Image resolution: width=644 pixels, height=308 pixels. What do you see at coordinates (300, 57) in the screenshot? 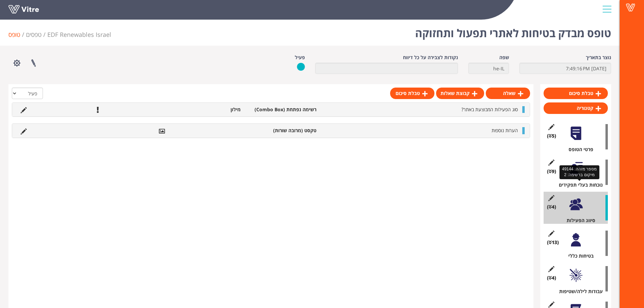
I see `label: פעיל` at bounding box center [300, 57].